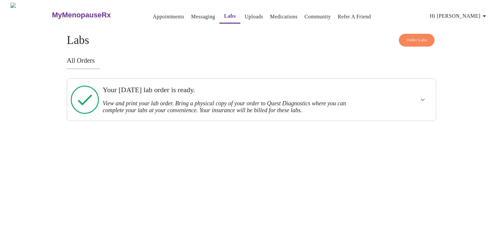 Image resolution: width=503 pixels, height=228 pixels. Describe the element at coordinates (417, 40) in the screenshot. I see `span: Order Labs` at that location.